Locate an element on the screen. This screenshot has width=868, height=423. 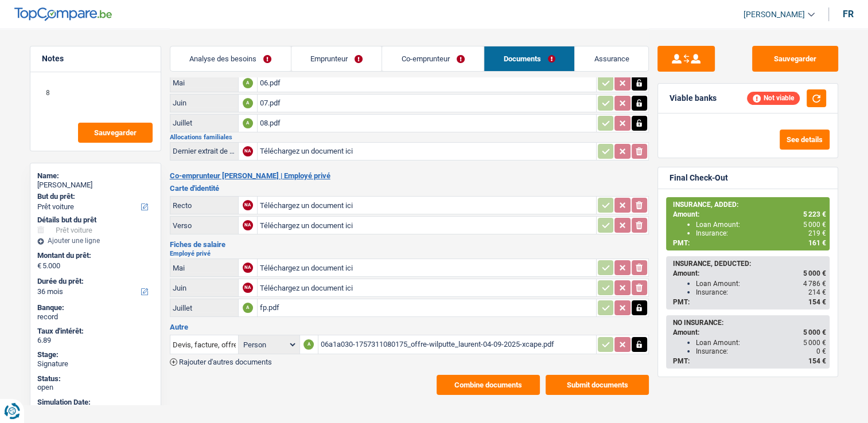
h2: Allocations familiales is located at coordinates (409, 137).